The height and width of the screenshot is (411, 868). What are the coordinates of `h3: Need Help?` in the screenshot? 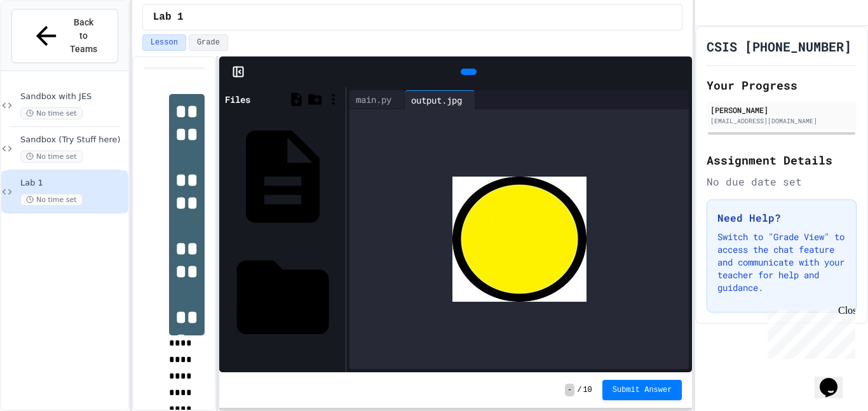 It's located at (781, 218).